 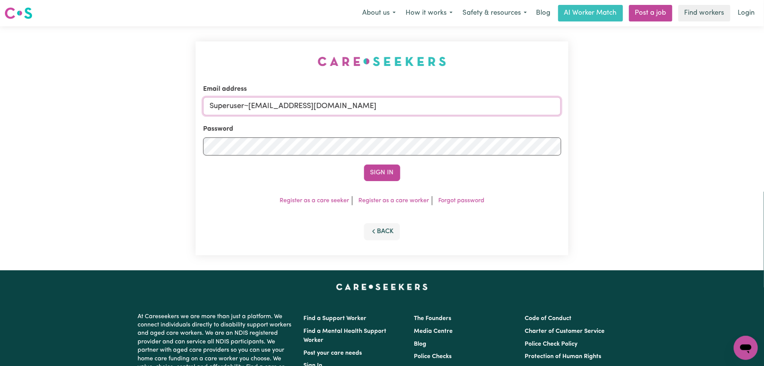 What do you see at coordinates (429, 13) in the screenshot?
I see `button: How it works` at bounding box center [429, 13].